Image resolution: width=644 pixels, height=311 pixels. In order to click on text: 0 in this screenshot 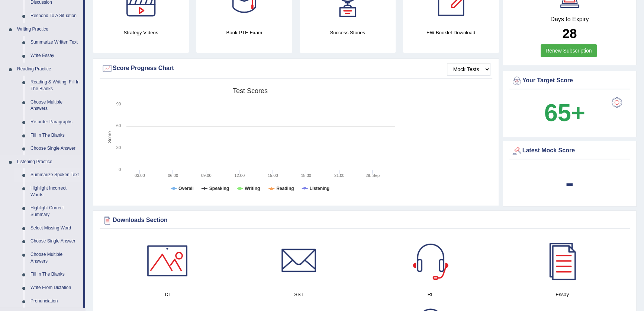, I will do `click(120, 169)`.